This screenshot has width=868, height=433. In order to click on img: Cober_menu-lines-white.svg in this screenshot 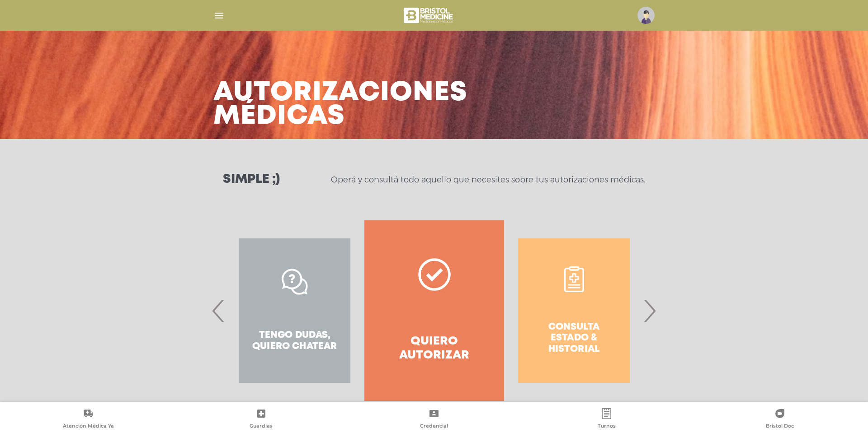, I will do `click(219, 15)`.